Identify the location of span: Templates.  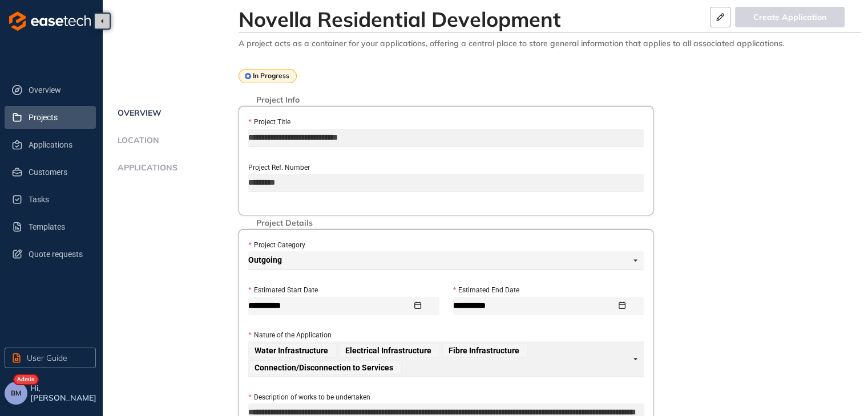
(58, 227).